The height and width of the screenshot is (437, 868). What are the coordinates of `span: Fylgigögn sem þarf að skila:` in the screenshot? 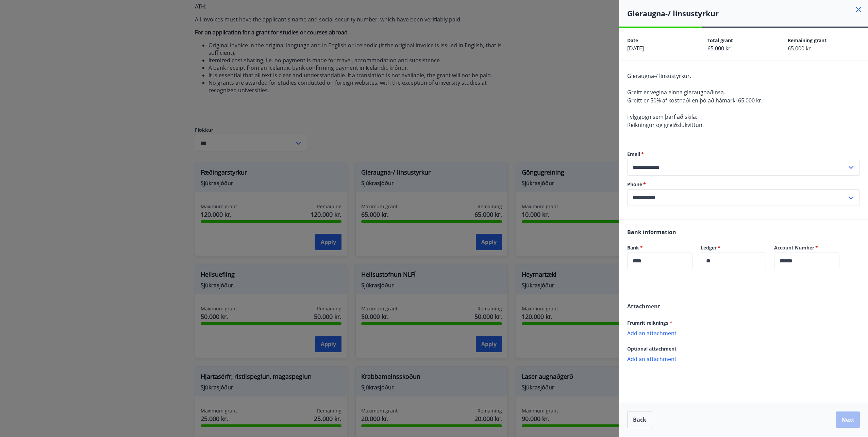 It's located at (662, 117).